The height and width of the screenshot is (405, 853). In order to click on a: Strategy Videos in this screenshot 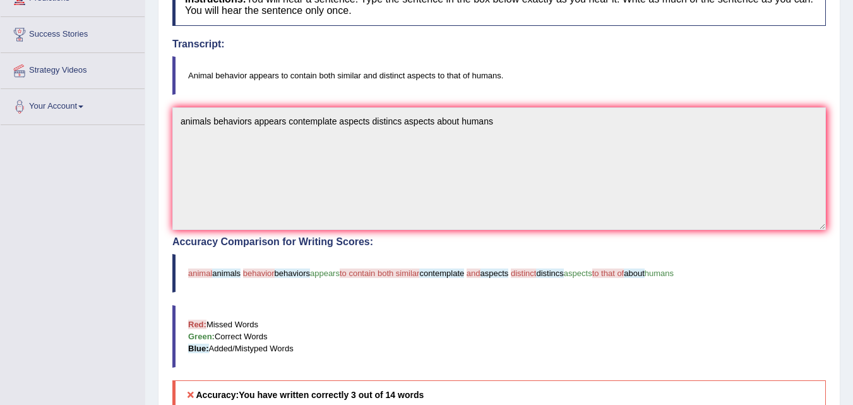, I will do `click(73, 69)`.